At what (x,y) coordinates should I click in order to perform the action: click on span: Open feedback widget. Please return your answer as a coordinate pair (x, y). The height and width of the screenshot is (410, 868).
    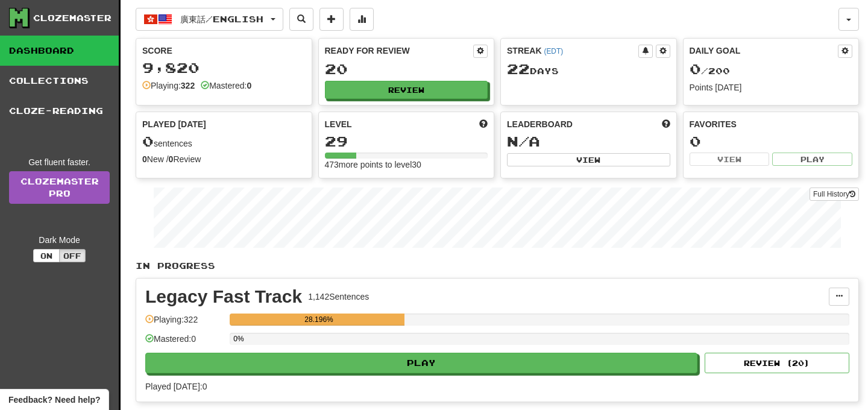
    Looking at the image, I should click on (54, 400).